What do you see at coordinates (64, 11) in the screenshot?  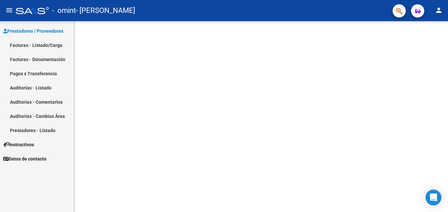 I see `span: - omint` at bounding box center [64, 11].